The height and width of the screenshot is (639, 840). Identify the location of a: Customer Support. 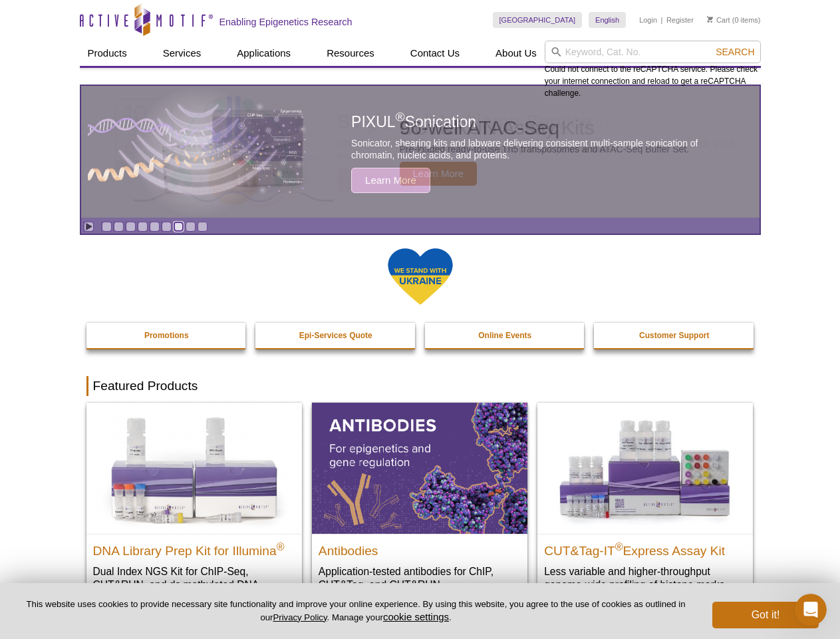
(674, 335).